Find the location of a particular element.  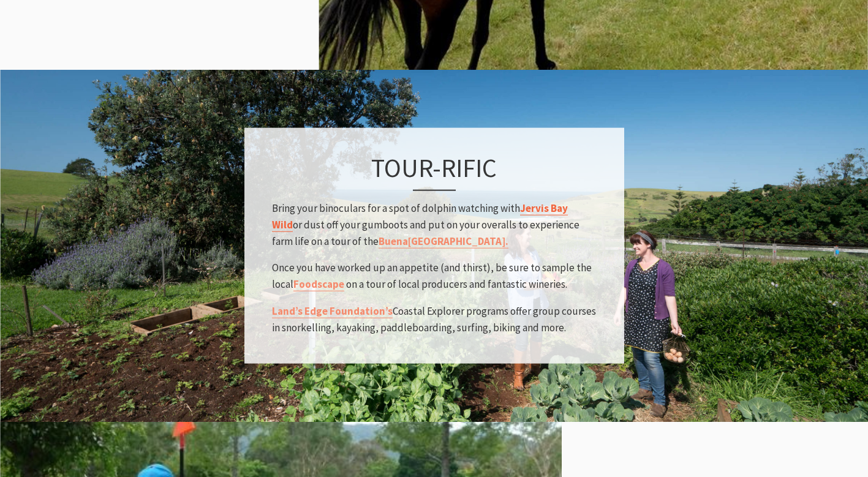

a: Land’s Edge Foundation’s is located at coordinates (332, 311).